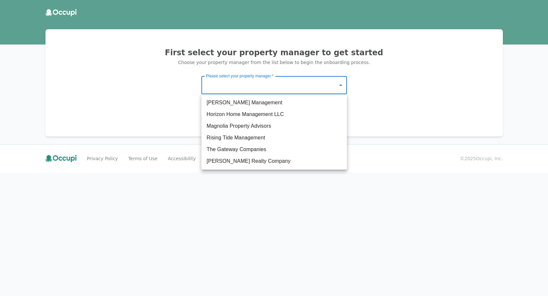 The image size is (548, 296). I want to click on li: Horizon Home Management LLC, so click(274, 114).